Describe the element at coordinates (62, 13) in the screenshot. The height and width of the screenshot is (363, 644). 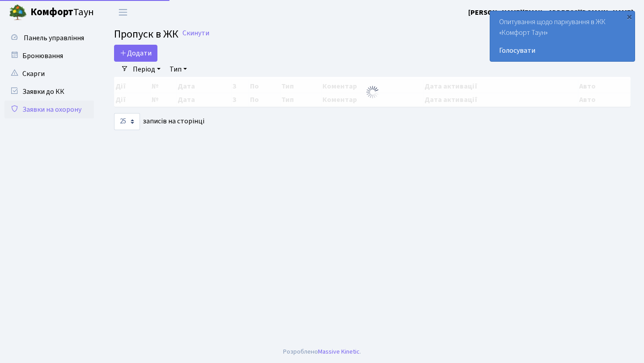
I see `span: Таун` at that location.